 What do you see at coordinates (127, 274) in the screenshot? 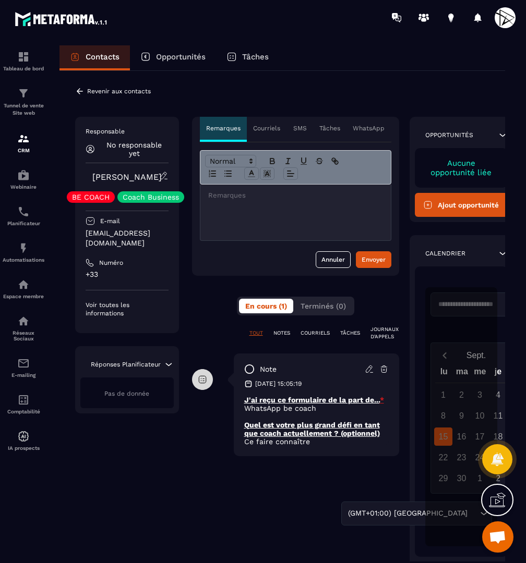
I see `p: +33` at bounding box center [127, 274].